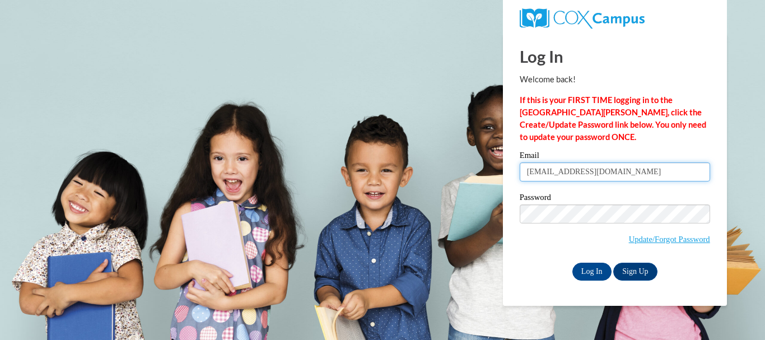 The width and height of the screenshot is (765, 340). I want to click on p: Welcome back!, so click(615, 80).